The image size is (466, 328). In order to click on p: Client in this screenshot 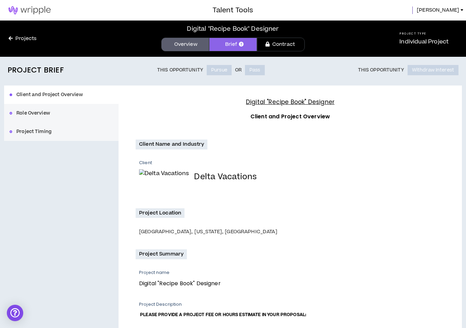, I will do `click(146, 163)`.